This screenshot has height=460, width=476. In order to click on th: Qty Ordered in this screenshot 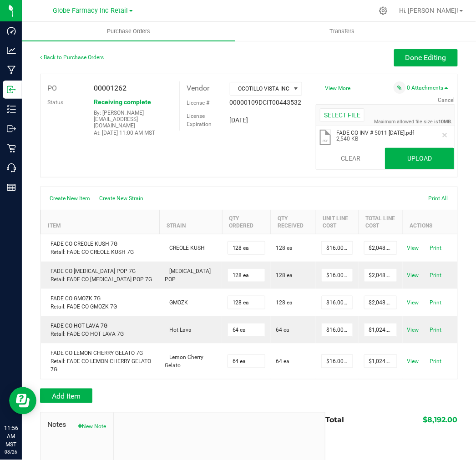, I will do `click(246, 222)`.